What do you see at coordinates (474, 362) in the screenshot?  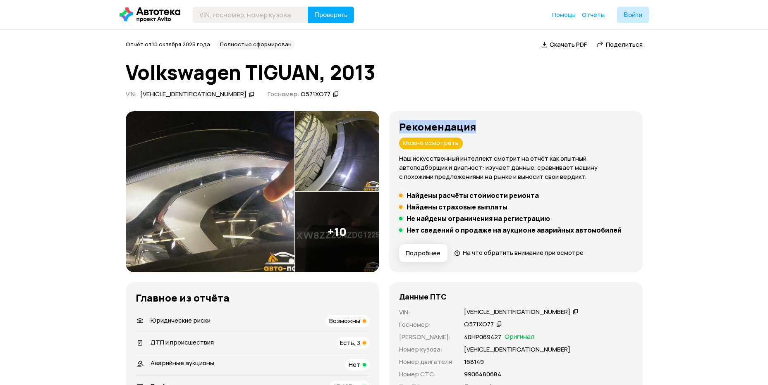 I see `p: 168149` at bounding box center [474, 362].